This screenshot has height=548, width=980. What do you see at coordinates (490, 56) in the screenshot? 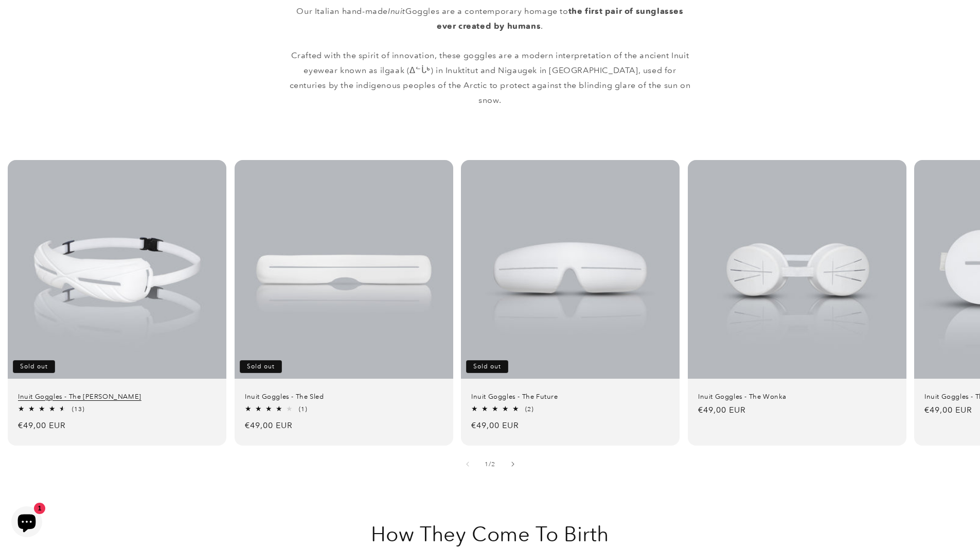
I see `p: Our Italian hand-made Goggles are a contemporary homage to . Crafted with the spirit of innovatio...` at bounding box center [490, 56].